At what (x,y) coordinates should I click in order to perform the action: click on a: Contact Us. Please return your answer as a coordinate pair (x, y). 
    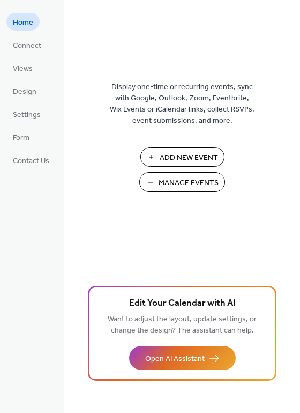
    Looking at the image, I should click on (31, 160).